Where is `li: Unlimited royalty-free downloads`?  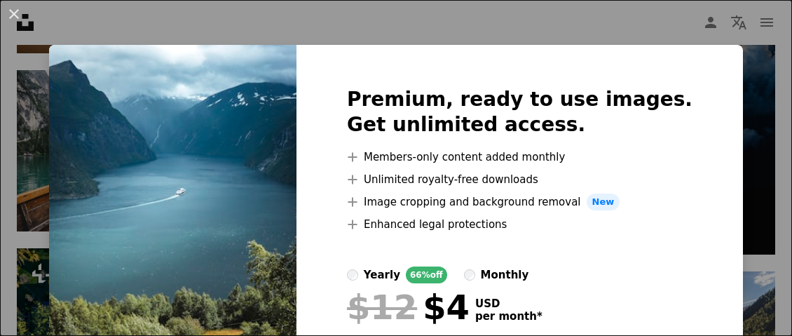 li: Unlimited royalty-free downloads is located at coordinates (519, 179).